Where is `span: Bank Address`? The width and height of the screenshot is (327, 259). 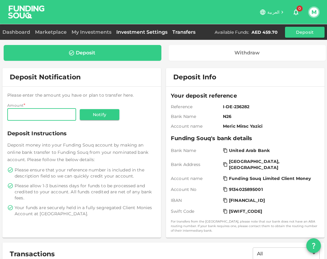
span: Bank Address is located at coordinates (195, 165).